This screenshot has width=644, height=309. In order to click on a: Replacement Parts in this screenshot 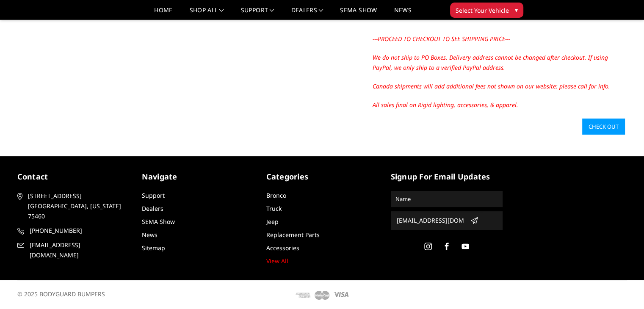, I will do `click(293, 235)`.